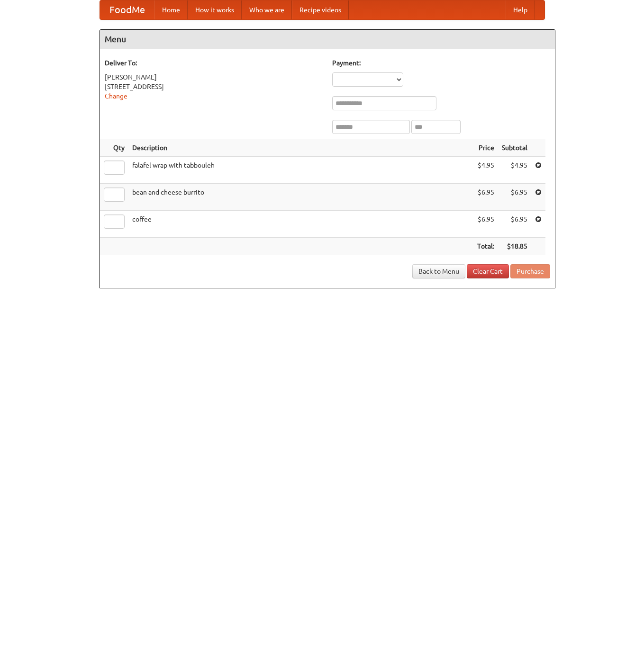 Image resolution: width=644 pixels, height=670 pixels. What do you see at coordinates (127, 10) in the screenshot?
I see `a: FoodMe` at bounding box center [127, 10].